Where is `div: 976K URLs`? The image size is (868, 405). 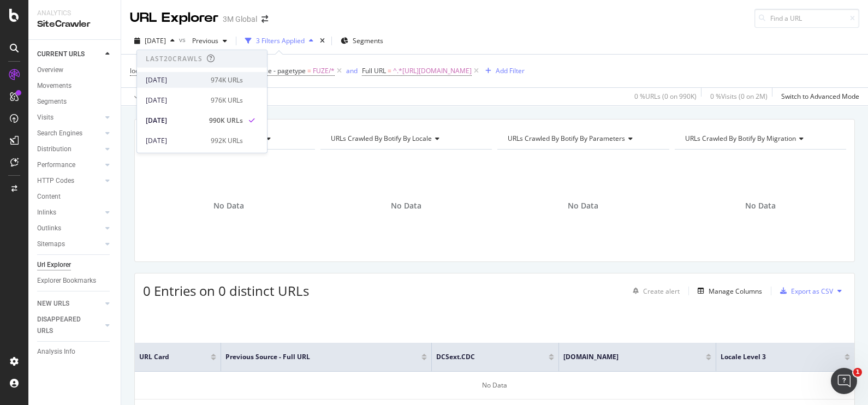 div: 976K URLs is located at coordinates (227, 99).